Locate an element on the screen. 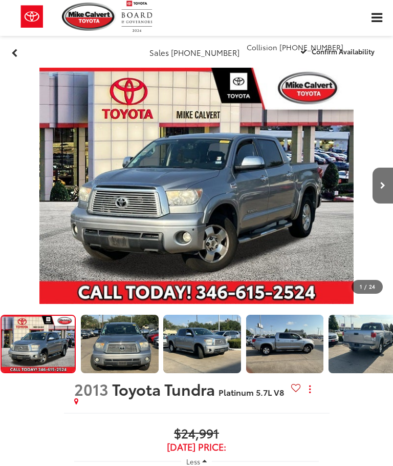 Image resolution: width=393 pixels, height=466 pixels. span: $24,991 is located at coordinates (197, 434).